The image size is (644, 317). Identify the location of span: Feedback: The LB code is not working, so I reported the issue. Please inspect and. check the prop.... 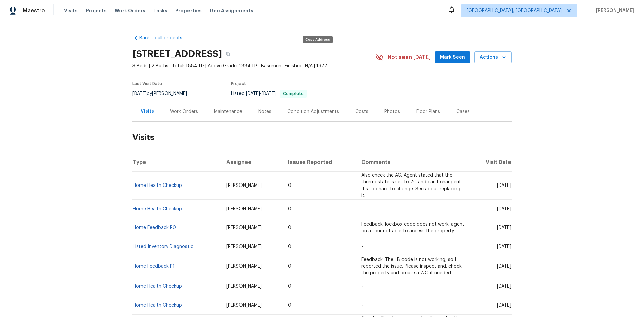
(411, 266).